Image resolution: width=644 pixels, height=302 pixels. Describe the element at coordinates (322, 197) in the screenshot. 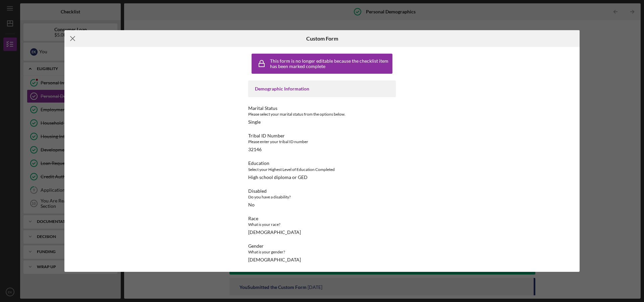

I see `div: Do you have a disability?` at that location.